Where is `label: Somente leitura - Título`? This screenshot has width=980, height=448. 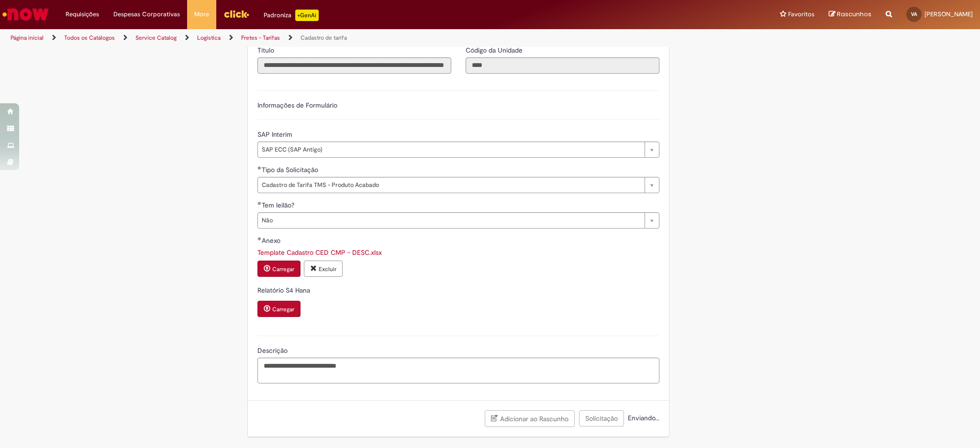 label: Somente leitura - Título is located at coordinates (266, 50).